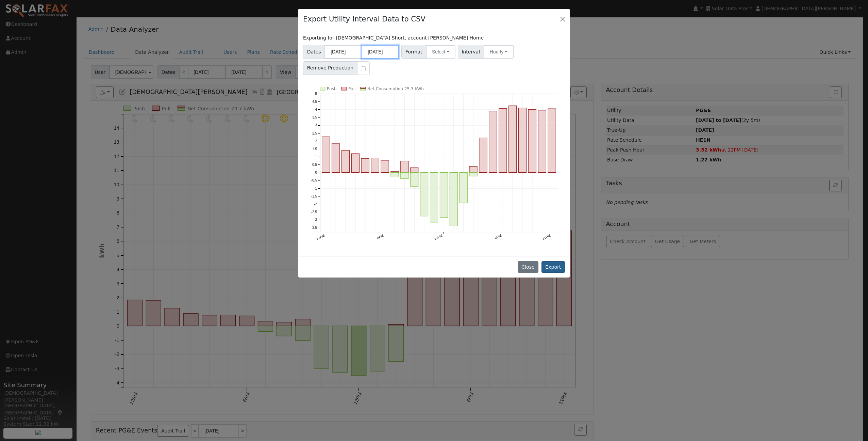 The width and height of the screenshot is (868, 441). I want to click on text: Pull, so click(352, 89).